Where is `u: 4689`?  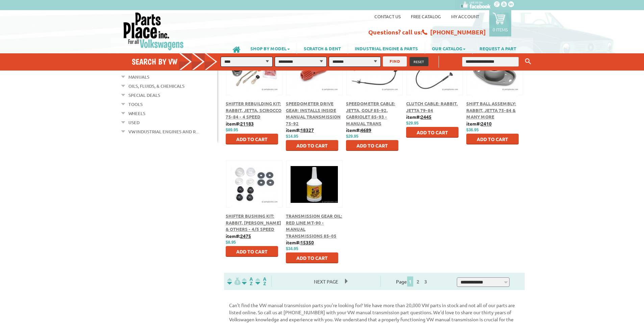
u: 4689 is located at coordinates (366, 130).